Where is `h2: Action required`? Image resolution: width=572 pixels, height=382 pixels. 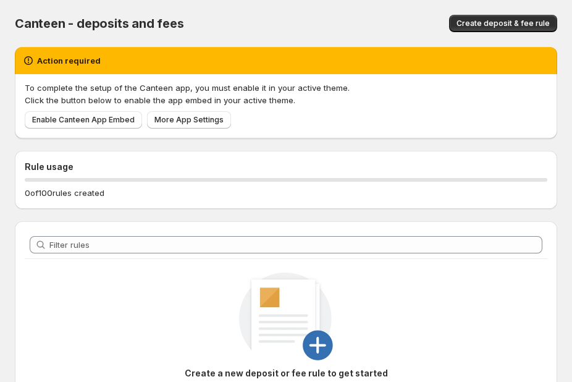 h2: Action required is located at coordinates (69, 61).